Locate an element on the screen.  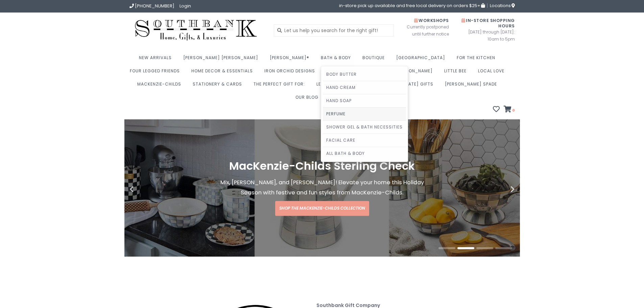
input: Let us help you search for the right gift! is located at coordinates (334, 30).